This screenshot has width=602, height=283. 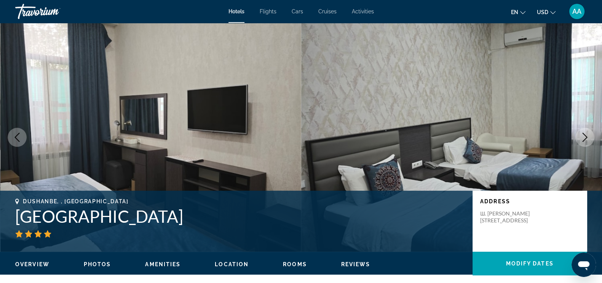 What do you see at coordinates (297, 11) in the screenshot?
I see `a: Cars` at bounding box center [297, 11].